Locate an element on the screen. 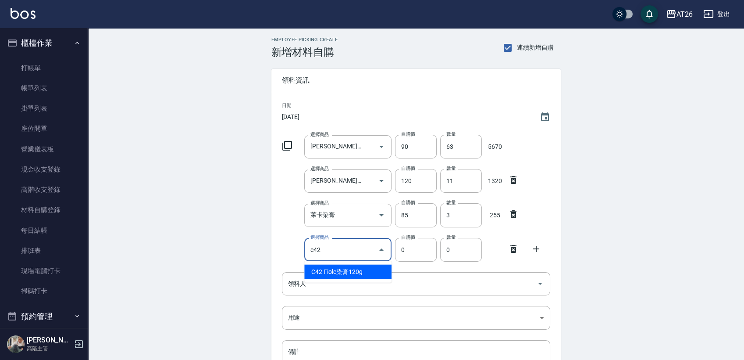 The image size is (744, 360). button: Choose date, selected date is 2025-10-05 is located at coordinates (545, 117).